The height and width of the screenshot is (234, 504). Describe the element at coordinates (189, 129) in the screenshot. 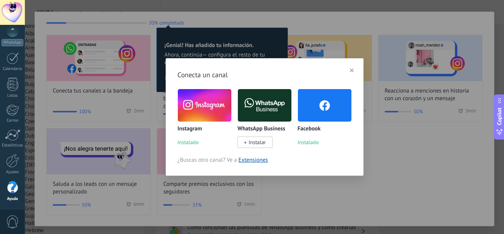

I see `p: Instagram` at that location.